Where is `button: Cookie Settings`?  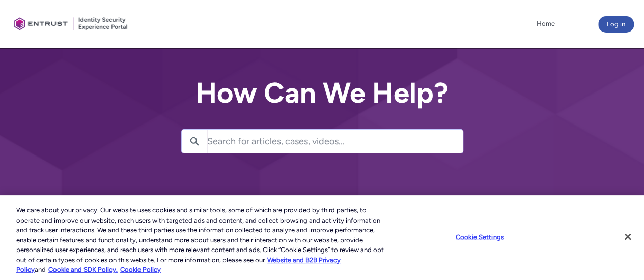 button: Cookie Settings is located at coordinates (479, 237).